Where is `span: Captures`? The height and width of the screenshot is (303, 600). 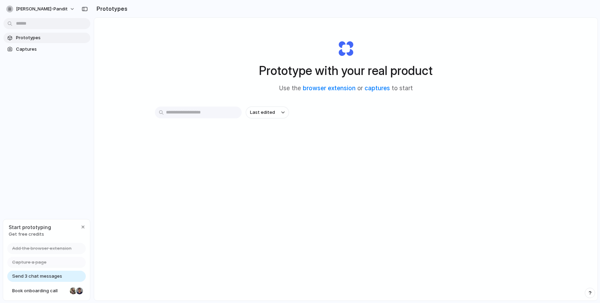
span: Captures is located at coordinates (52, 49).